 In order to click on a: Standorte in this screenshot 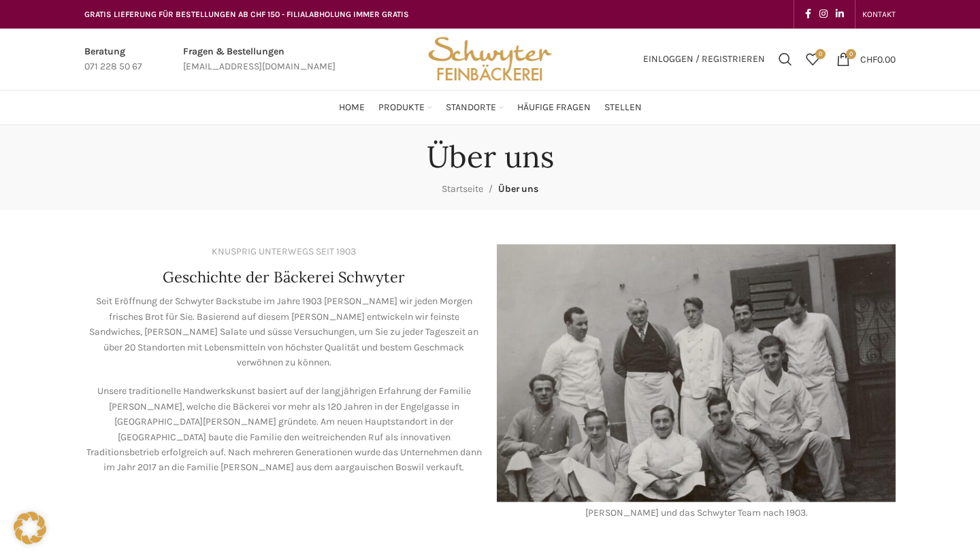, I will do `click(474, 107)`.